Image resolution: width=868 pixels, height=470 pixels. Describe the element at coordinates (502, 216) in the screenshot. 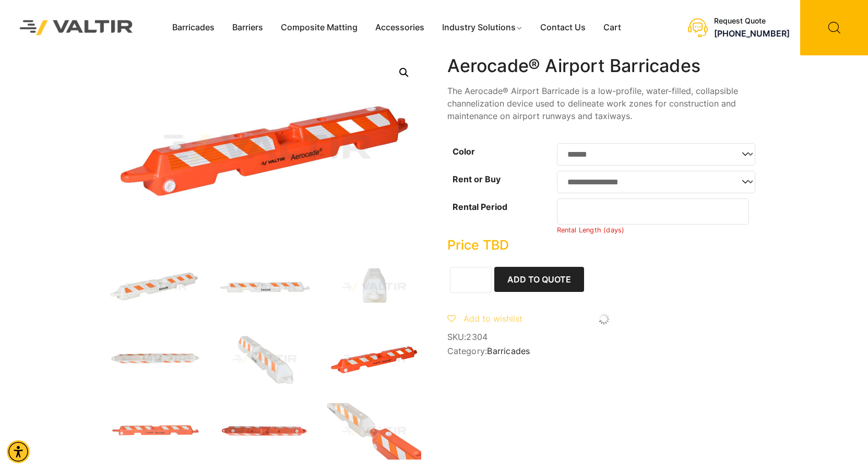

I see `th: Rental Period` at that location.